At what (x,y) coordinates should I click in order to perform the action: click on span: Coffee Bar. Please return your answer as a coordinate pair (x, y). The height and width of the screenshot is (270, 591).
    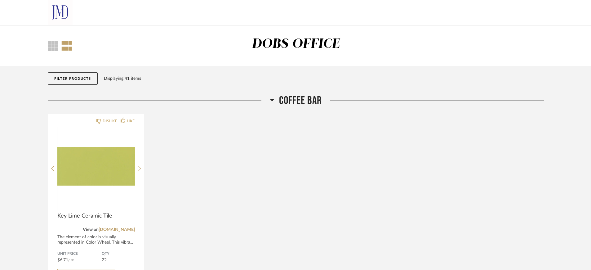
    Looking at the image, I should click on (300, 100).